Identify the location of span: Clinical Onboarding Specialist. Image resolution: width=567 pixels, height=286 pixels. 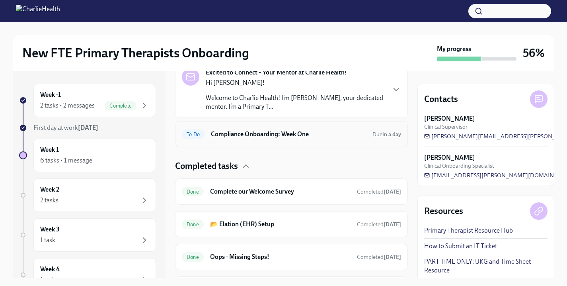
(459, 165).